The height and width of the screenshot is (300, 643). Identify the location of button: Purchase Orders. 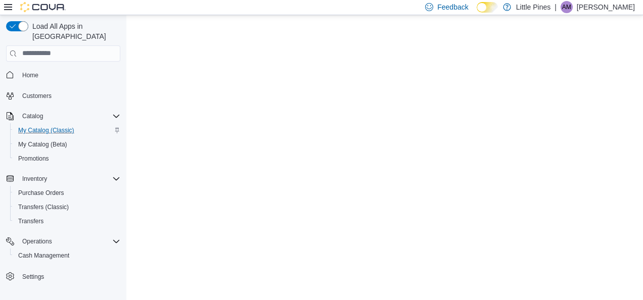
(67, 193).